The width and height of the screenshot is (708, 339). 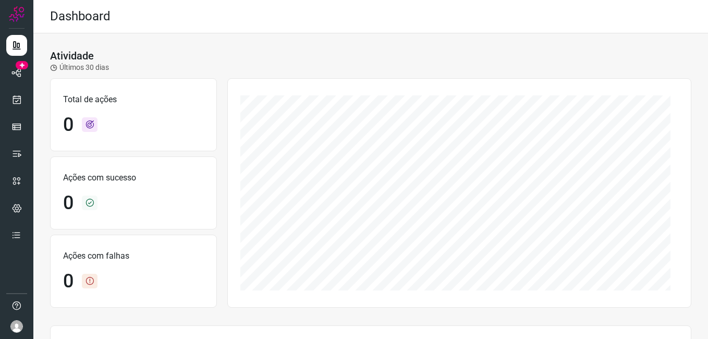 I want to click on h2: Dashboard, so click(x=80, y=16).